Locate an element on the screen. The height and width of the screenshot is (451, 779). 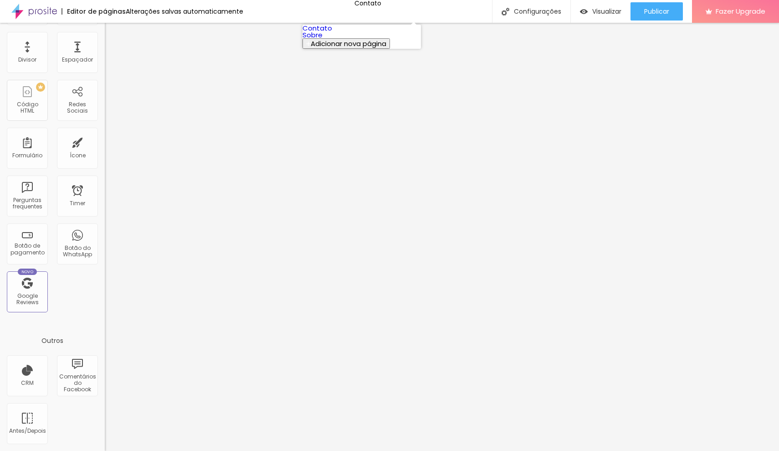
div: Formulário is located at coordinates (27, 155).